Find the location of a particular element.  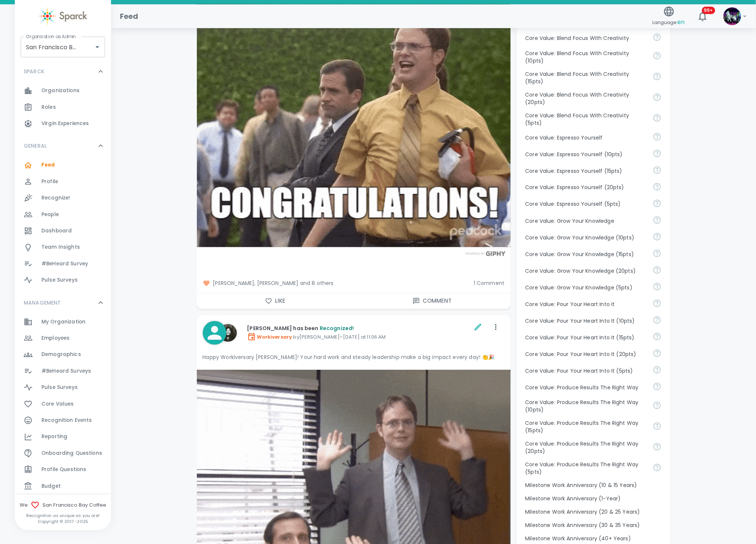

p: Core Value: Pour Your Heart Into It (20pts) is located at coordinates (586, 354).